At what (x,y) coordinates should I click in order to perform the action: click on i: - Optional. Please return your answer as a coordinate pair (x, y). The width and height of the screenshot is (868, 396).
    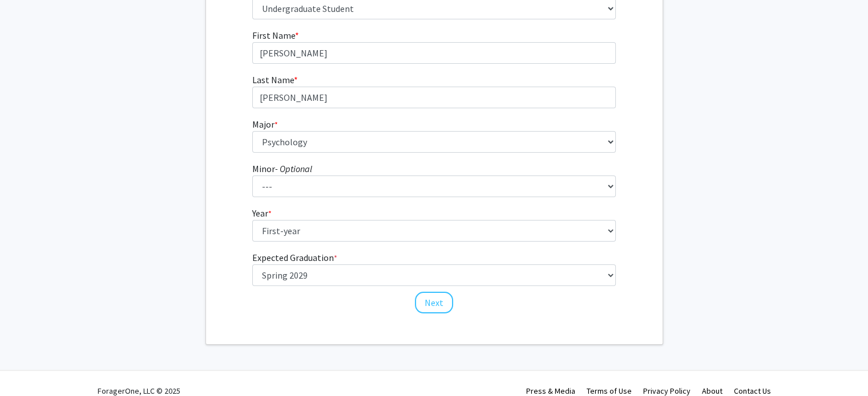
    Looking at the image, I should click on (294, 169).